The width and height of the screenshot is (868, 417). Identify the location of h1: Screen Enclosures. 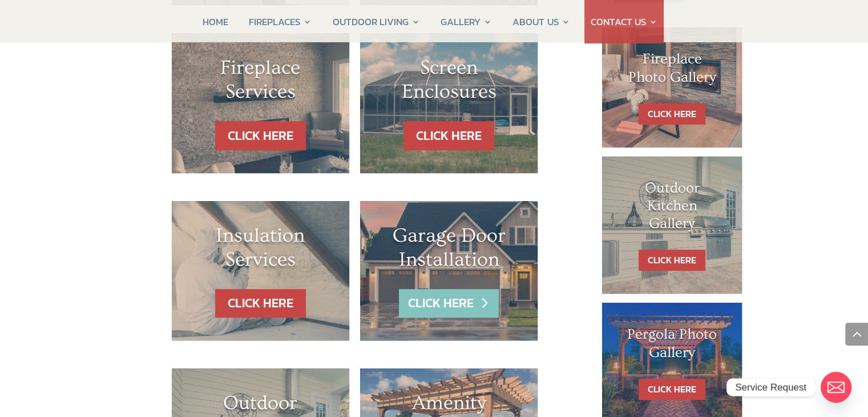
(448, 83).